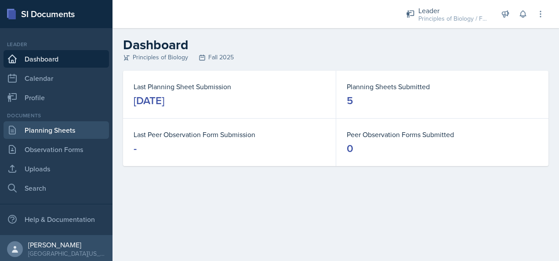 This screenshot has width=559, height=261. What do you see at coordinates (229, 134) in the screenshot?
I see `dt: Last Peer Observation Form Submission` at bounding box center [229, 134].